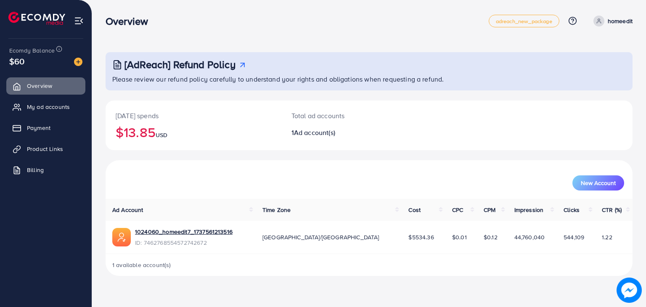 This screenshot has width=646, height=307. I want to click on span: ID: 7462768554572742672, so click(184, 243).